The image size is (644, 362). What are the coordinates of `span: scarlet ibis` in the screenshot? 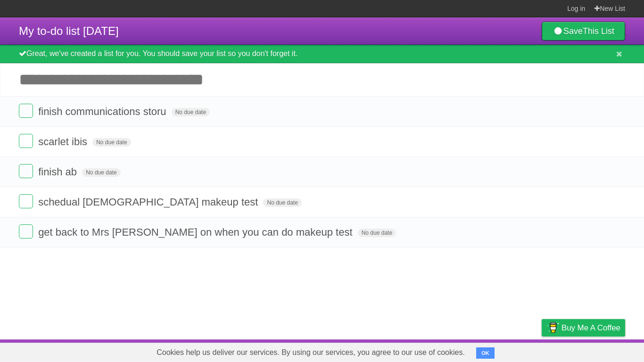 It's located at (64, 141).